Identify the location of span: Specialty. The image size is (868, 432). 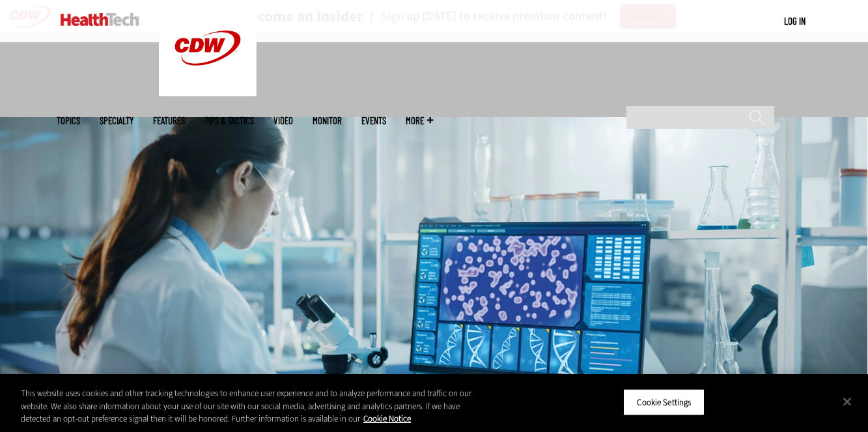
(117, 121).